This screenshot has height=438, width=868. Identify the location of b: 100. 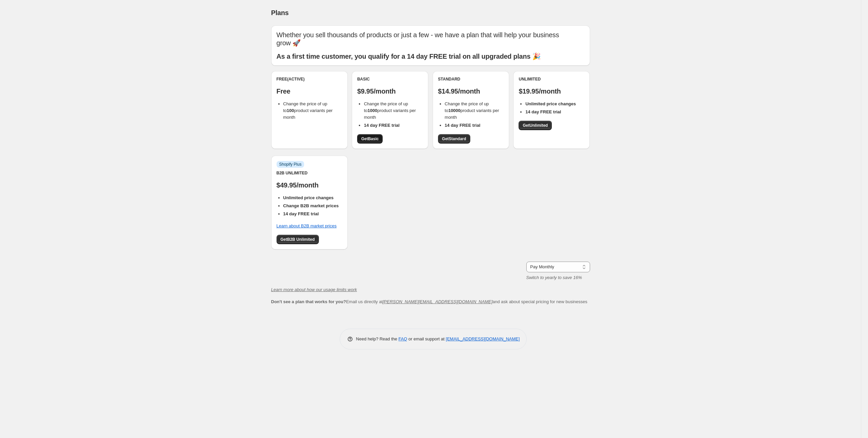
(290, 110).